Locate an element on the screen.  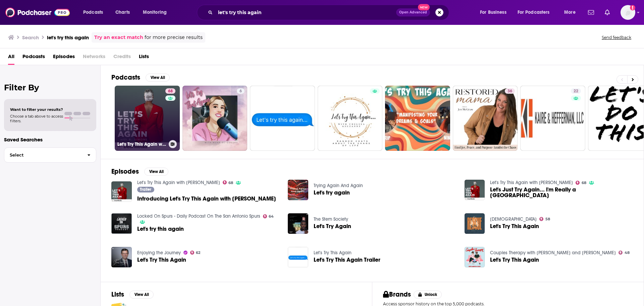
h2: Filter By is located at coordinates (50, 88).